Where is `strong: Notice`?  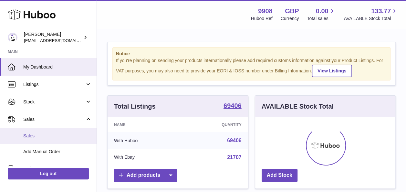
strong: Notice is located at coordinates (251, 54).